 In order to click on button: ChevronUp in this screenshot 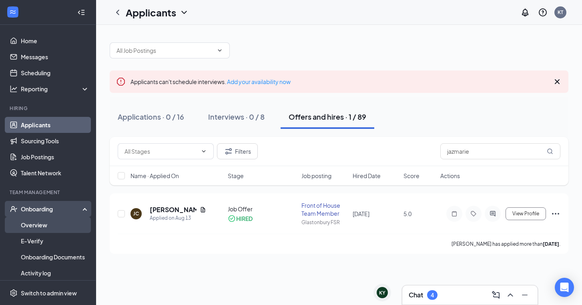, I will do `click(510, 295)`.